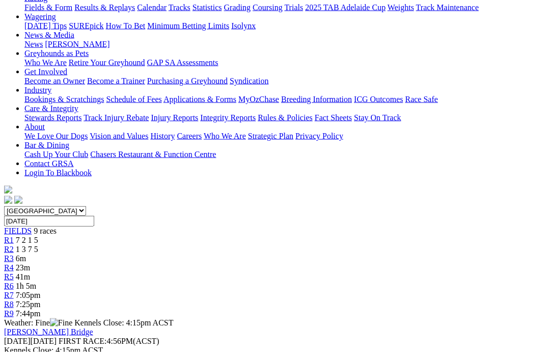  What do you see at coordinates (183, 62) in the screenshot?
I see `a: GAP SA Assessments` at bounding box center [183, 62].